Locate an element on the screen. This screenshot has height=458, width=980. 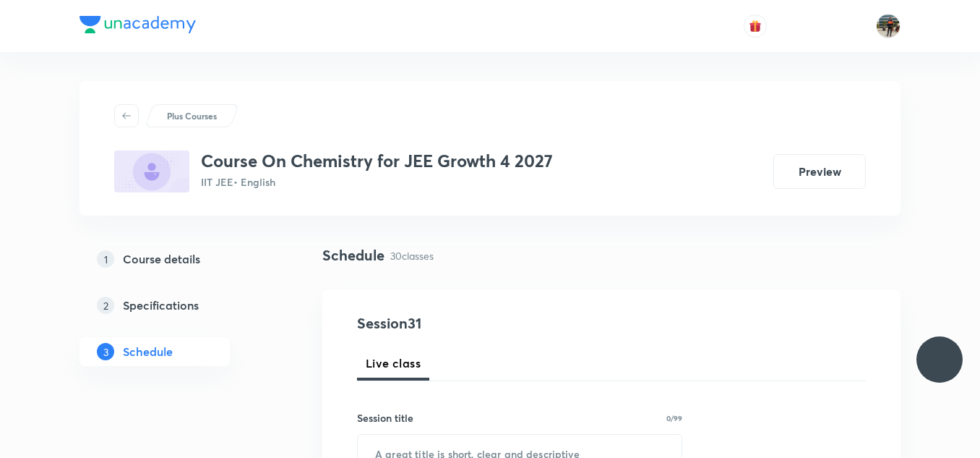
h6: Session title is located at coordinates (385, 418).